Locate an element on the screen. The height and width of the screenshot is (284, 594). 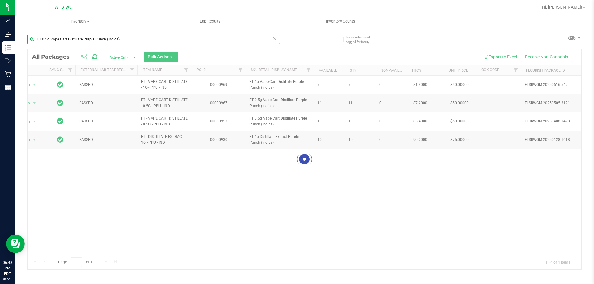
a: Lab Results is located at coordinates (210, 21).